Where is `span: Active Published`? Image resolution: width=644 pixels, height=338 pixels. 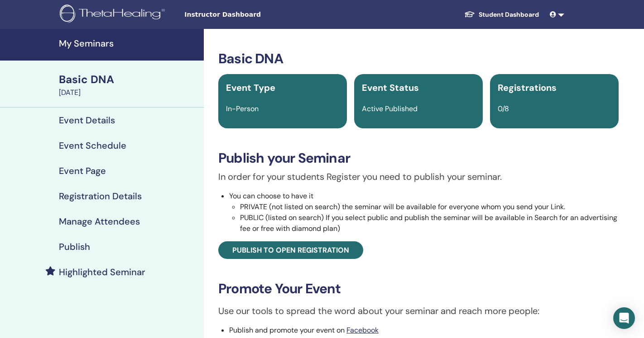
span: Active Published is located at coordinates (390, 108).